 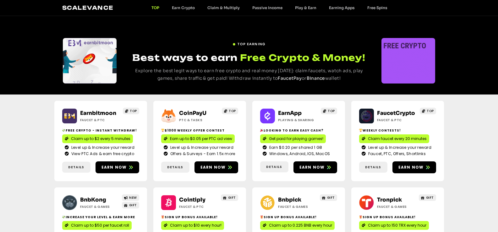 I want to click on h2: Weekly contests!, so click(x=397, y=130).